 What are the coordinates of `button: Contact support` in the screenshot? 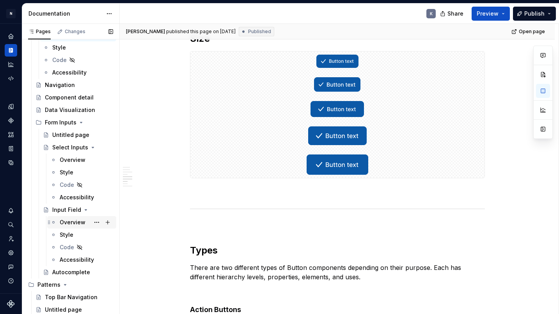 It's located at (11, 267).